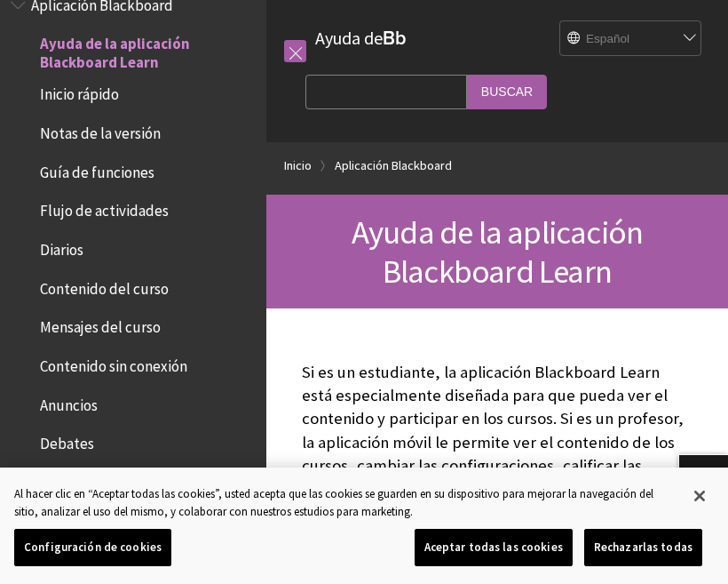  Describe the element at coordinates (507, 92) in the screenshot. I see `input: Buscar` at that location.